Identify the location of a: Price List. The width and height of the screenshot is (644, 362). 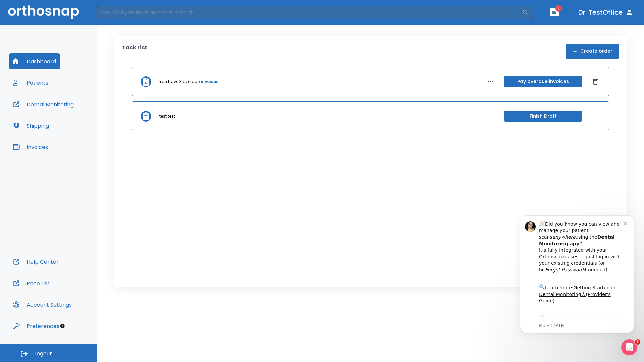
(31, 283).